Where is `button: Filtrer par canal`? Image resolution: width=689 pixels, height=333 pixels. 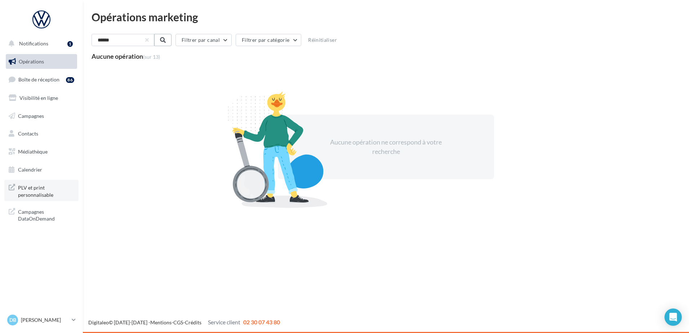
button: Filtrer par canal is located at coordinates (204, 40).